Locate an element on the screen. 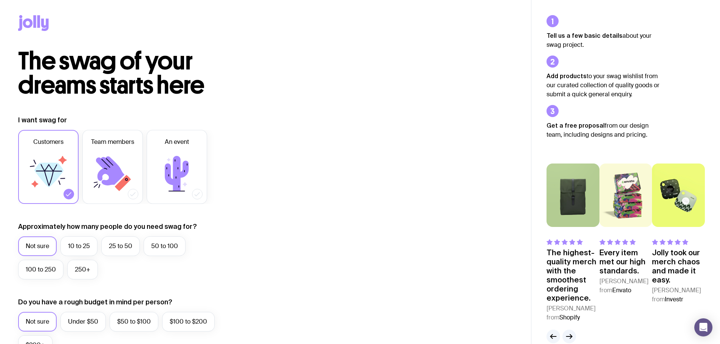 The image size is (720, 344). label: 10 to 25 is located at coordinates (79, 246).